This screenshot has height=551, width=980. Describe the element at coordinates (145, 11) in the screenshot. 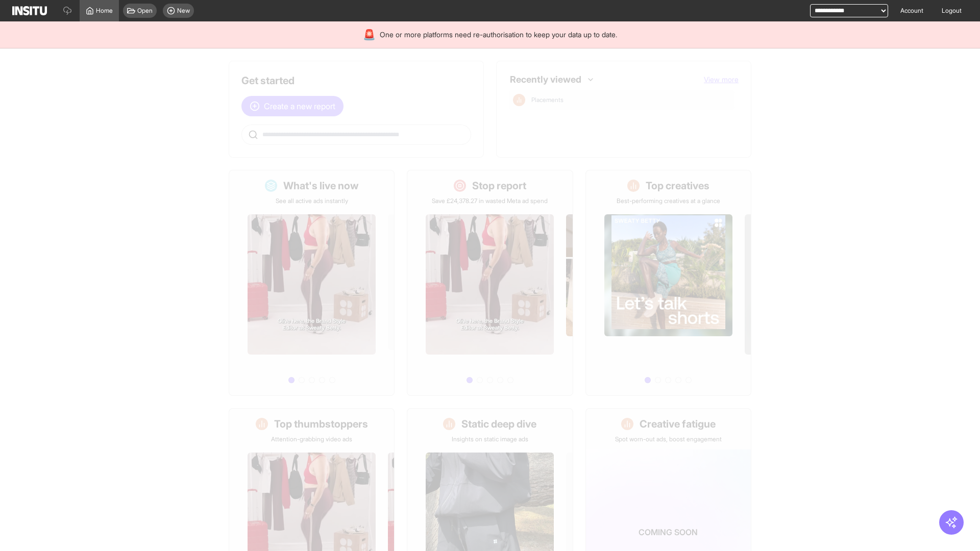

I see `span: Open` at that location.